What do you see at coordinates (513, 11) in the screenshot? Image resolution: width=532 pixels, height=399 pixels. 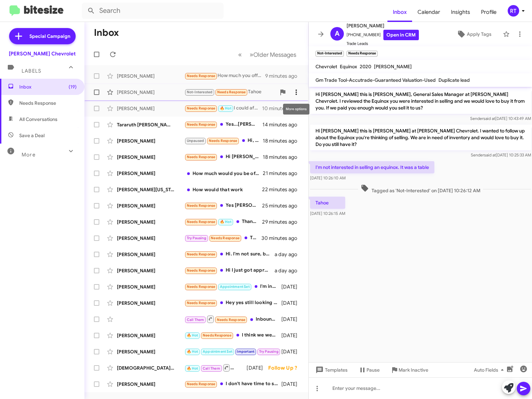 I see `button: RT` at bounding box center [513, 11].